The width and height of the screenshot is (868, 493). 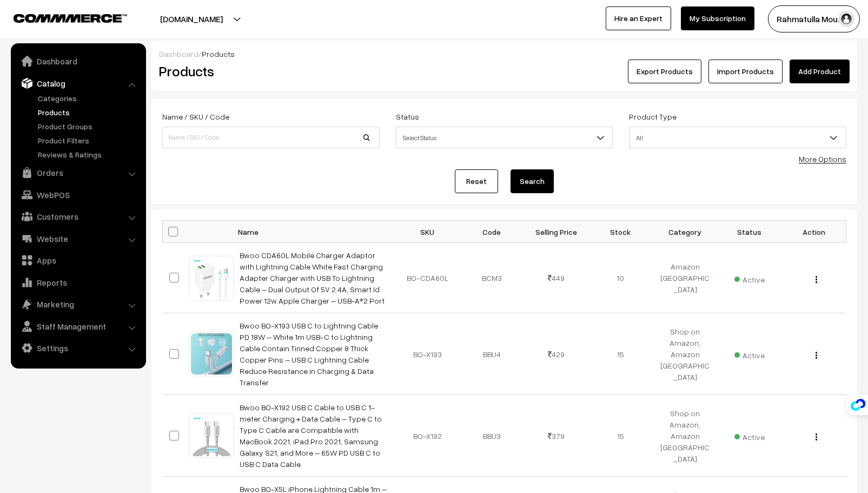 What do you see at coordinates (556, 232) in the screenshot?
I see `th: Selling Price` at bounding box center [556, 232].